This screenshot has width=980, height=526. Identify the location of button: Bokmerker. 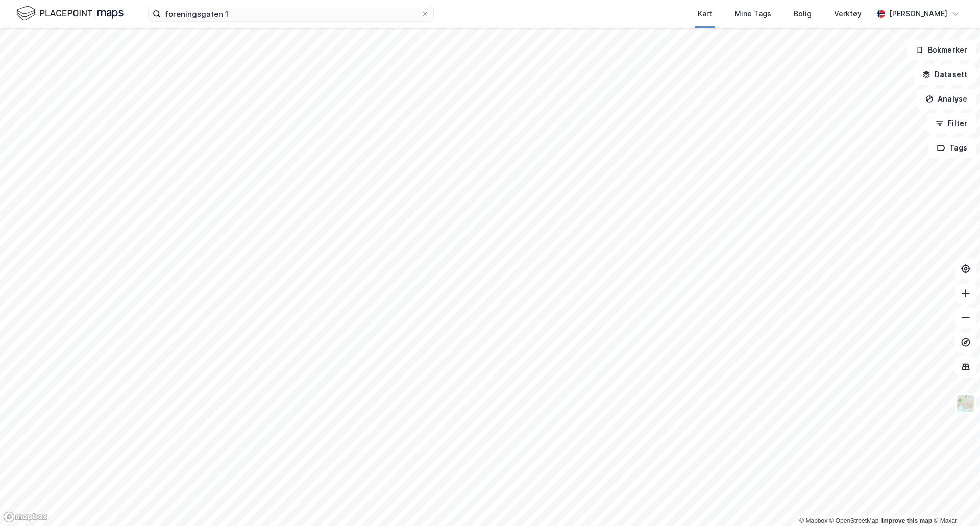
(941, 50).